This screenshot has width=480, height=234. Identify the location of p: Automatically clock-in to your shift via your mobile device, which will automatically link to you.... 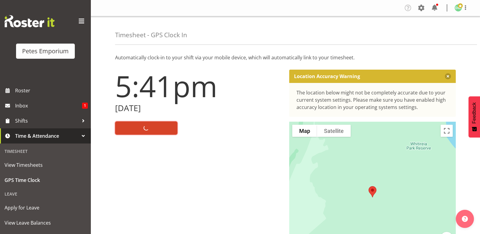
(285, 58).